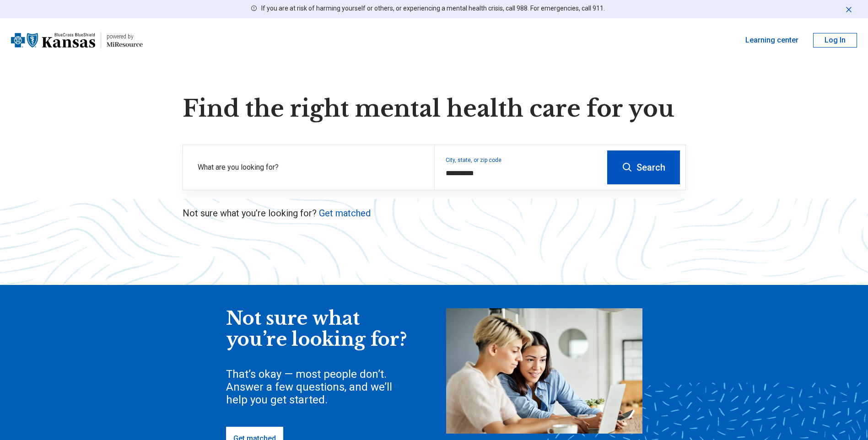  What do you see at coordinates (53, 40) in the screenshot?
I see `img: Blue Cross Blue Shield Kansas` at bounding box center [53, 40].